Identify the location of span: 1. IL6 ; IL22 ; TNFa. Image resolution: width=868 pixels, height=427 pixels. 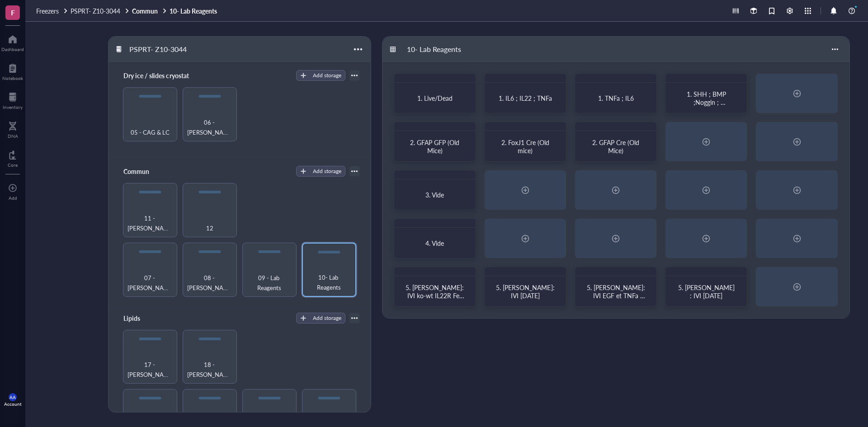
(525, 98).